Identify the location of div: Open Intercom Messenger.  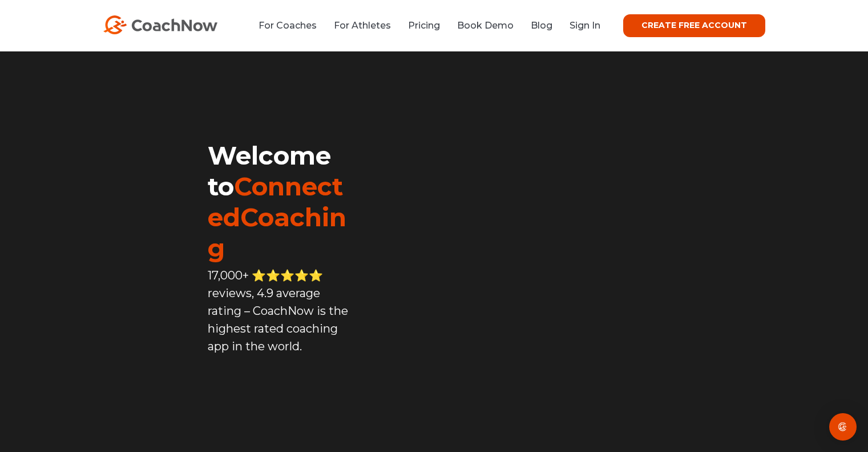
(843, 427).